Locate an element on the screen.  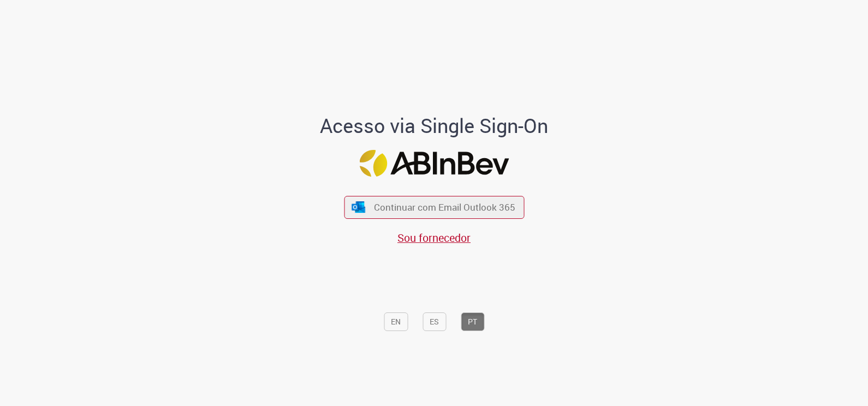
img: ícone Azure/Microsoft 360 is located at coordinates (359, 206).